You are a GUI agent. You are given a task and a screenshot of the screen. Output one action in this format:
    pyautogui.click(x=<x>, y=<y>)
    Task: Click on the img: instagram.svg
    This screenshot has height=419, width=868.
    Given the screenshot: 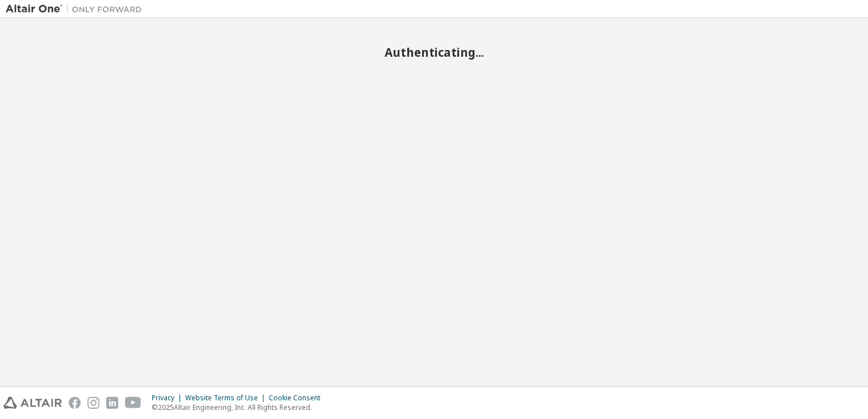 What is the action you would take?
    pyautogui.click(x=93, y=403)
    